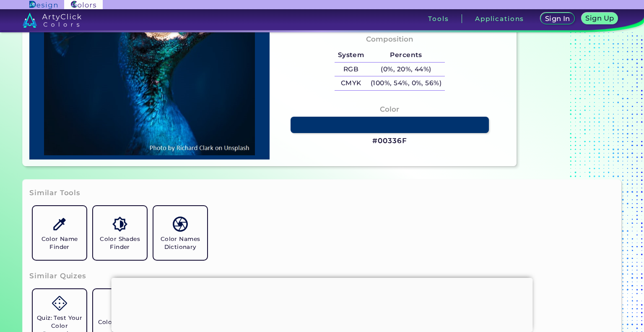 This screenshot has width=644, height=332. I want to click on h5: Sign Up, so click(599, 18).